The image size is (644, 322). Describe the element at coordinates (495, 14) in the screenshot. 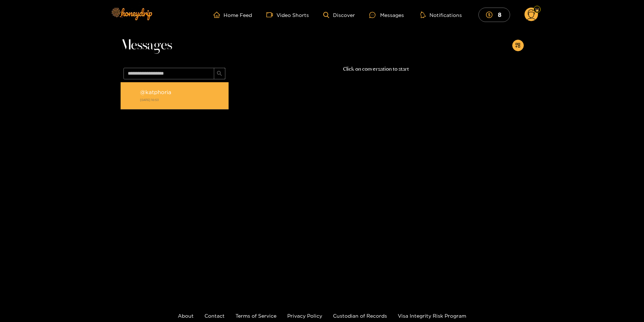

I see `button: 8` at that location.